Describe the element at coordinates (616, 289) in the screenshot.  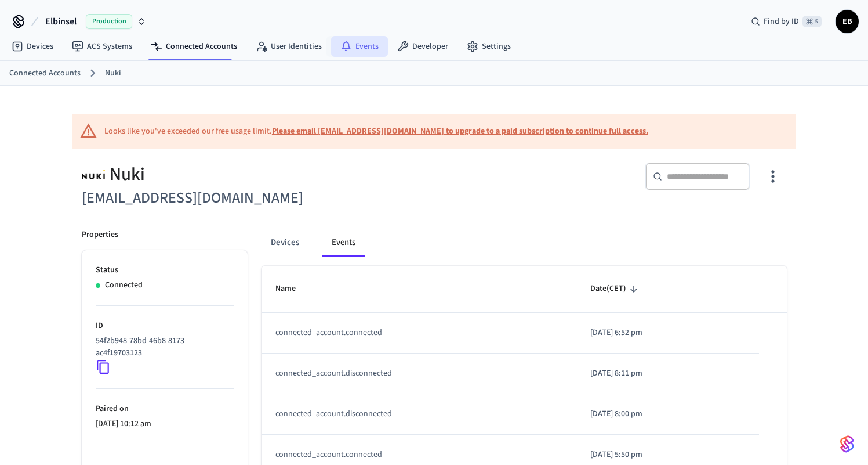
I see `span: Date(CET)` at that location.